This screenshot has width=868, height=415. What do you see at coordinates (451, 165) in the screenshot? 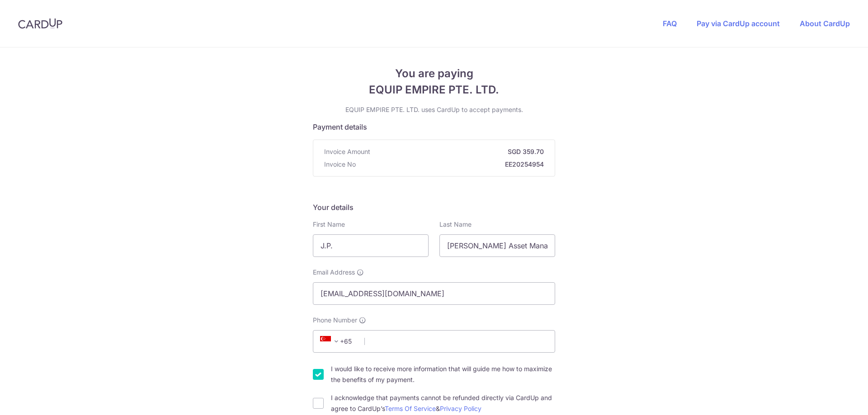
I see `strong: EE20254954` at bounding box center [451, 165].